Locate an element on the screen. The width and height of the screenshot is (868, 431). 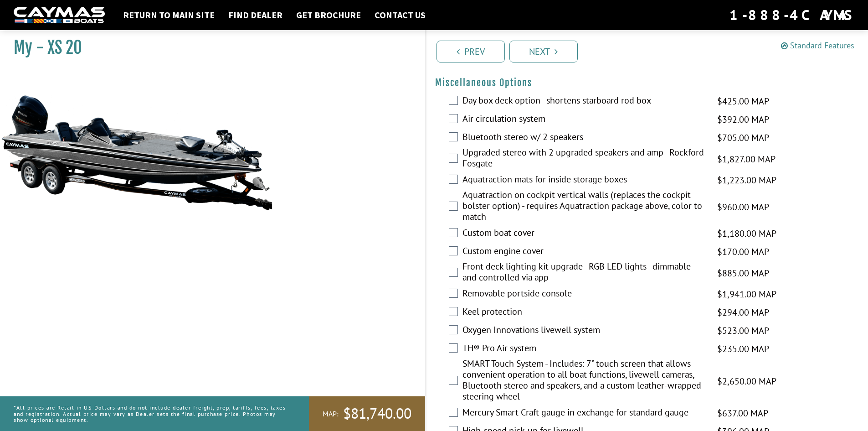
span: $1,941.00 MAP is located at coordinates (747, 293).